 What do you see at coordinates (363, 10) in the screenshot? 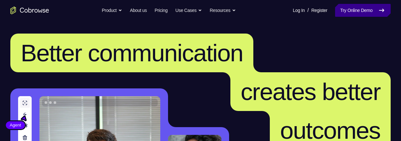
I see `a: Try Online Demo` at bounding box center [363, 10].